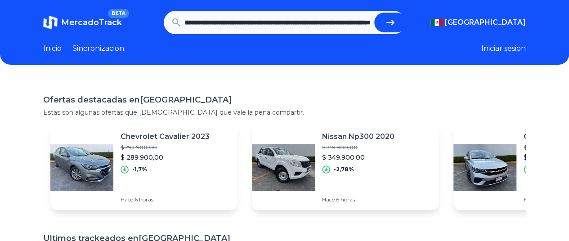 This screenshot has height=241, width=569. I want to click on a: Featured imageChevrolet Cavalier 2023$ 294.900,00$ 289.900,00-1,7%Hace 6 horas, so click(144, 167).